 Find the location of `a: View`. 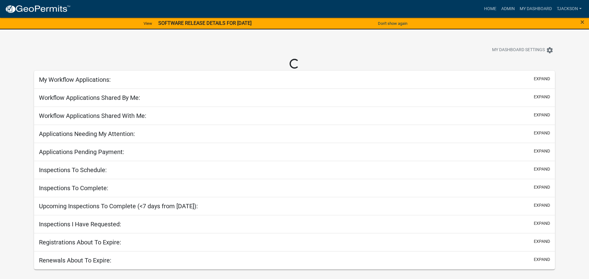

a: View is located at coordinates (148, 23).